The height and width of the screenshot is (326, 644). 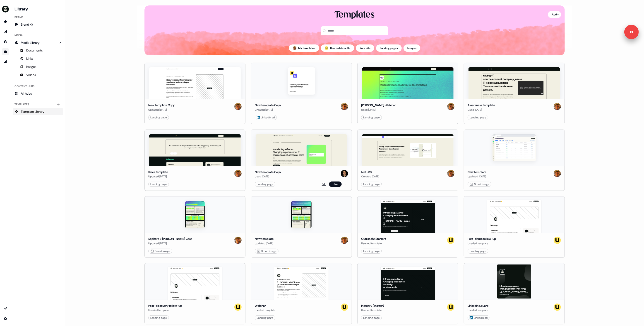 What do you see at coordinates (5, 42) in the screenshot?
I see `a: Go to Inbound` at bounding box center [5, 42].